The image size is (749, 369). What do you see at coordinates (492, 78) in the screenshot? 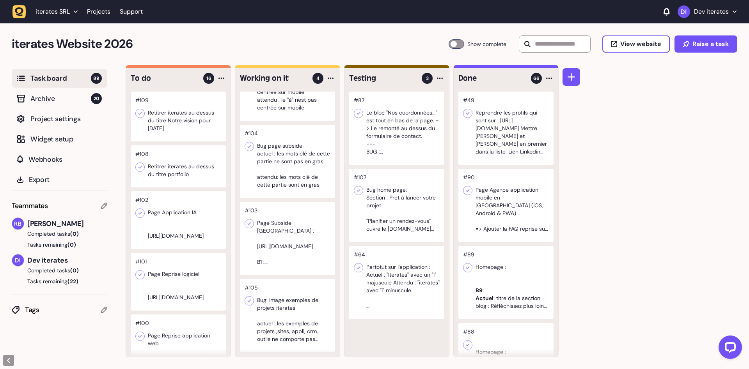
I see `h4: Done` at bounding box center [492, 78].